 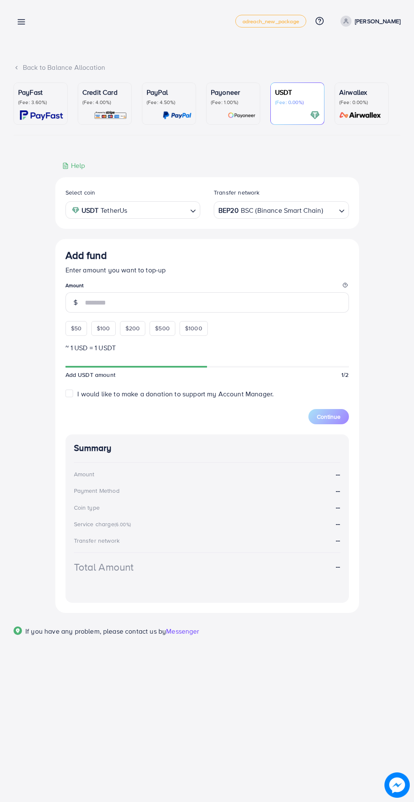 What do you see at coordinates (207, 287) in the screenshot?
I see `legend: Amount` at bounding box center [207, 287].